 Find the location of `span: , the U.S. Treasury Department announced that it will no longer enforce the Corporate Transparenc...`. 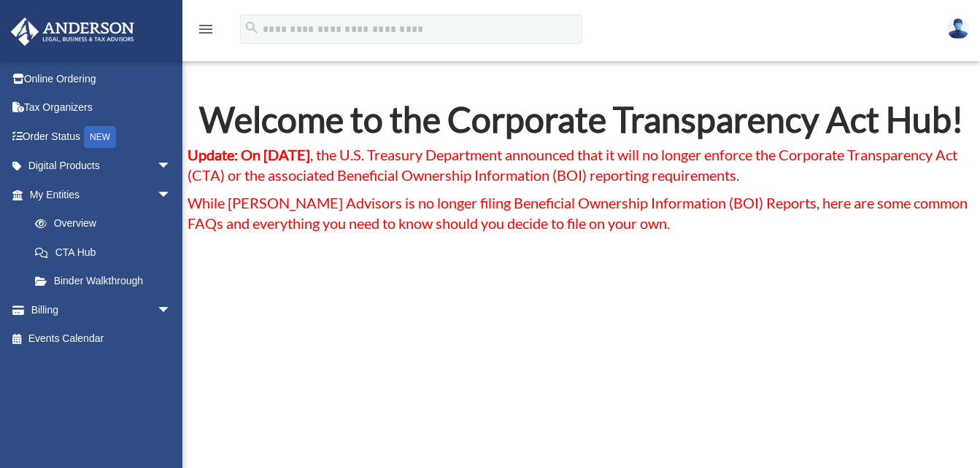

span: , the U.S. Treasury Department announced that it will no longer enforce the Corporate Transparenc... is located at coordinates (572, 165).